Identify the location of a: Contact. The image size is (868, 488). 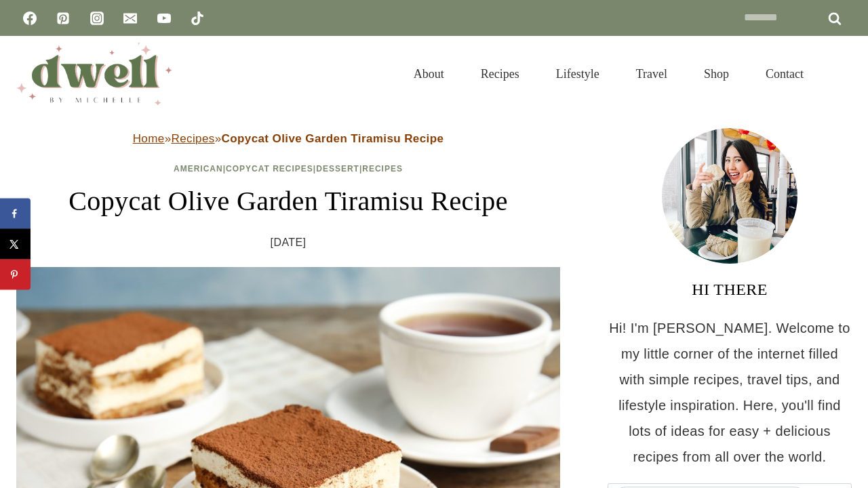
(784, 74).